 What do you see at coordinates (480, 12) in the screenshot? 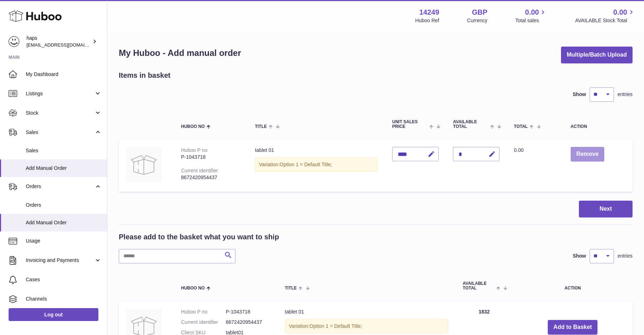
I see `strong: GBP` at bounding box center [480, 12].